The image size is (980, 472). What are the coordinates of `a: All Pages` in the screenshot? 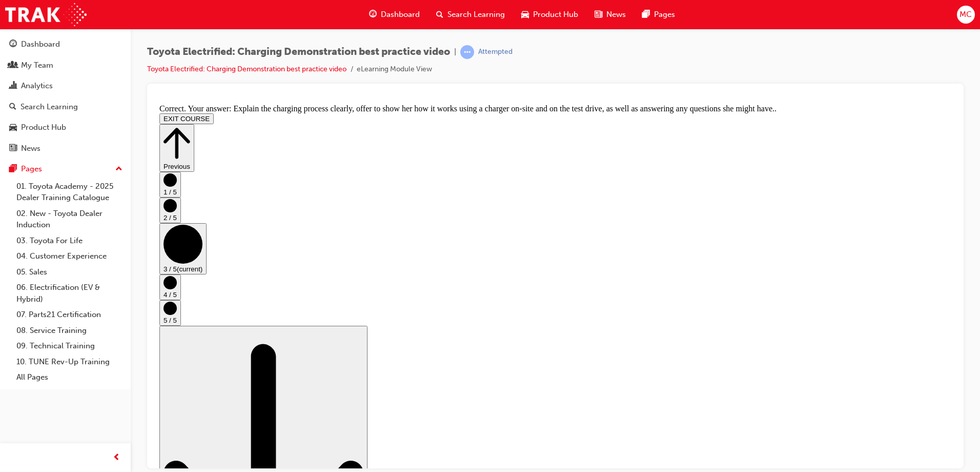 It's located at (69, 377).